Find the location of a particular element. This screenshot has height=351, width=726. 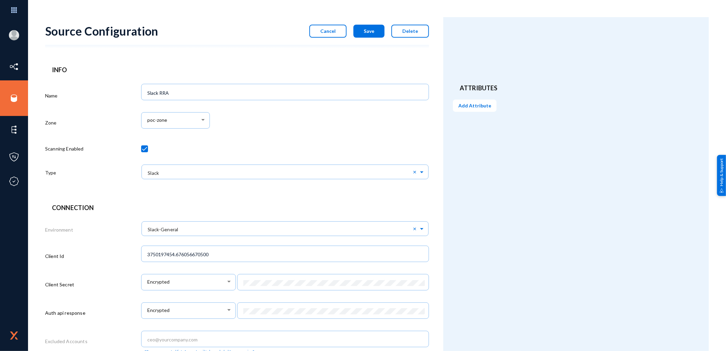

header: Attributes is located at coordinates (576, 88).